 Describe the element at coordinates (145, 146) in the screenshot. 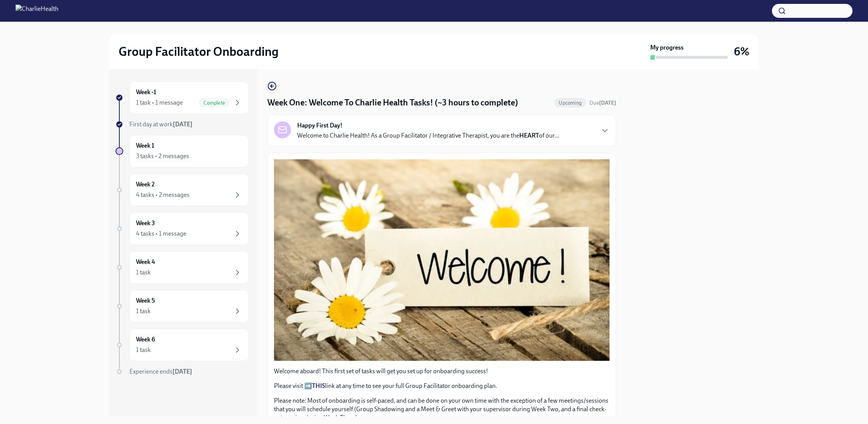

I see `h6: Week 1` at that location.